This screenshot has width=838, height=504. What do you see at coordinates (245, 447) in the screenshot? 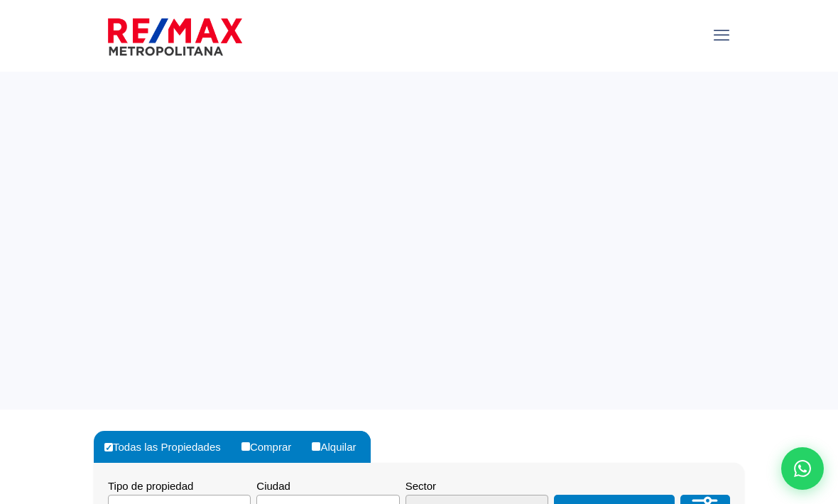
I see `input: Comprar` at bounding box center [245, 447].